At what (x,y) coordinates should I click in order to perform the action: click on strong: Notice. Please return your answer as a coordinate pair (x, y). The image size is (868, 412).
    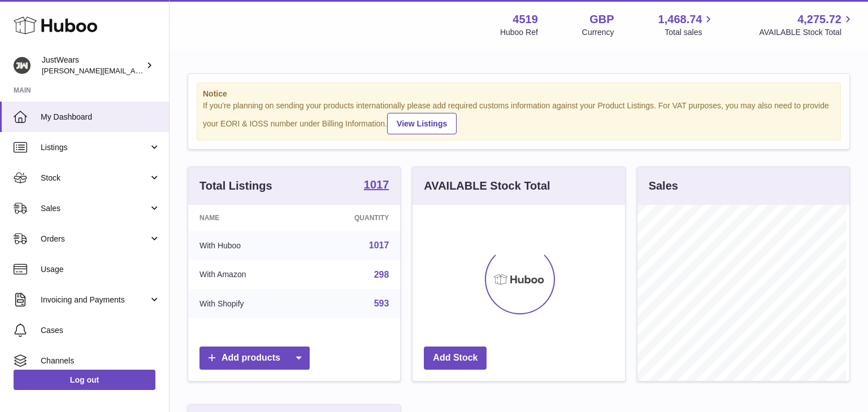
    Looking at the image, I should click on (519, 93).